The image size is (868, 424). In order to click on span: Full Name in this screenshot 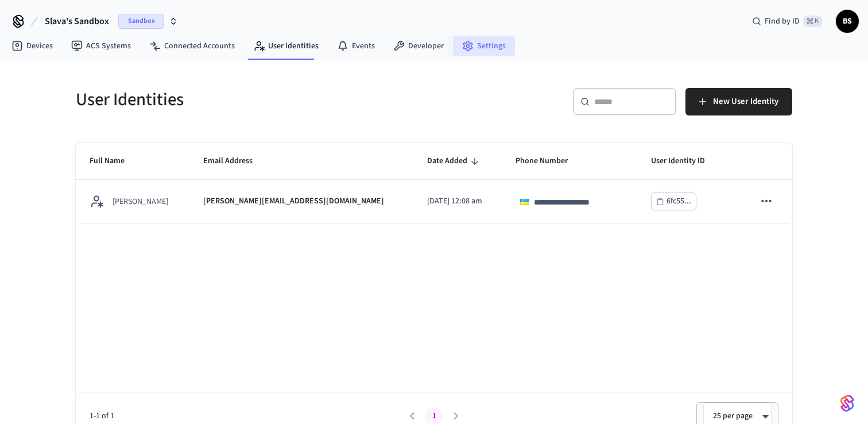, I will do `click(114, 161)`.